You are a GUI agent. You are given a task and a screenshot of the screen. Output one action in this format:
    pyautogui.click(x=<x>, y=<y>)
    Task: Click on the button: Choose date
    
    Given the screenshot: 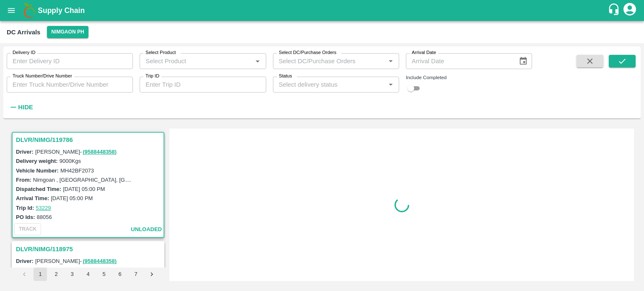 What is the action you would take?
    pyautogui.click(x=523, y=61)
    